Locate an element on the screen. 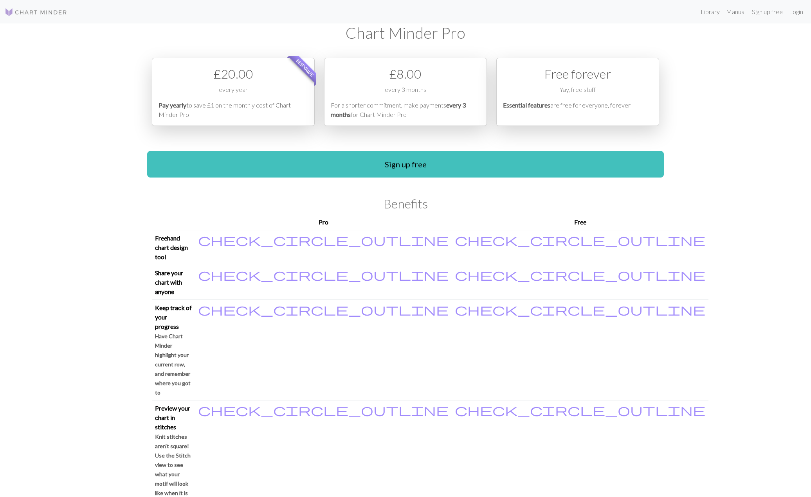  div: Free option is located at coordinates (578, 92).